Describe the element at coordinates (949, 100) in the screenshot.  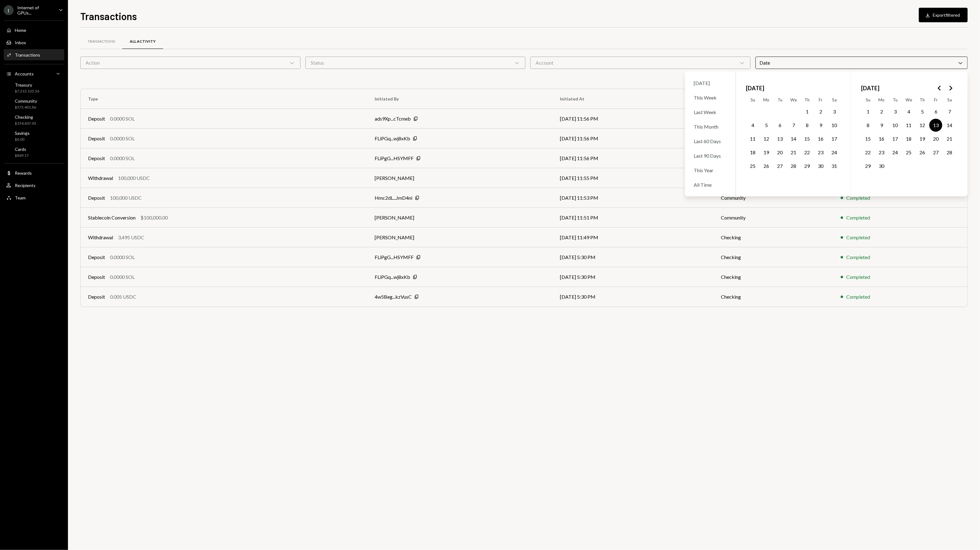
I see `th: Saturday` at that location.